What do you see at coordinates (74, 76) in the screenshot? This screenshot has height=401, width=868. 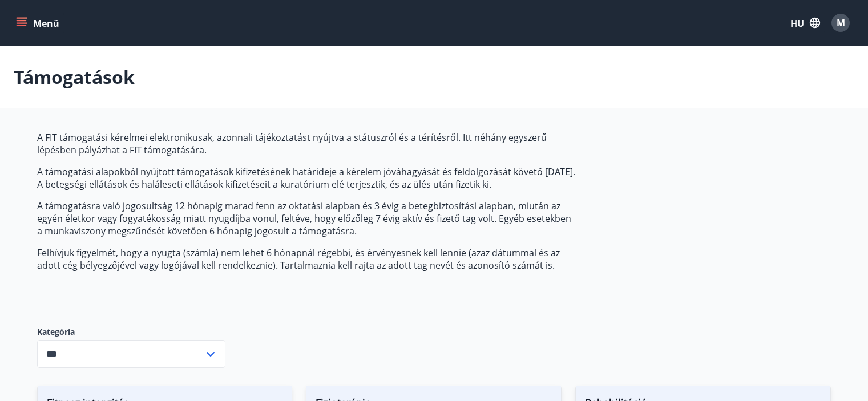 I see `font: Támogatások` at bounding box center [74, 76].